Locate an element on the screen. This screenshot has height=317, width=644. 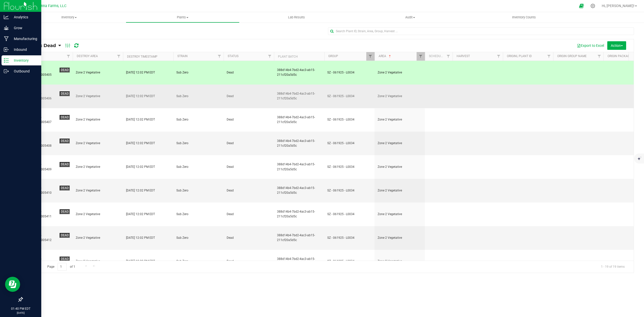
th: Scheduled is located at coordinates (438, 56).